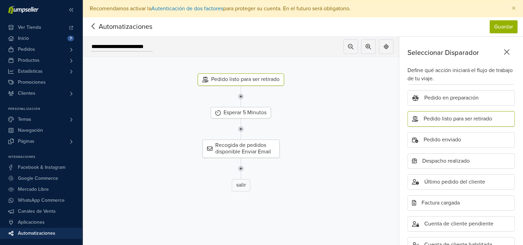 The height and width of the screenshot is (245, 523). I want to click on div: salir, so click(241, 186).